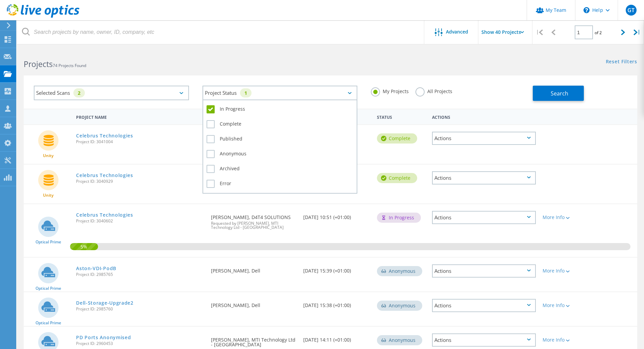 This screenshot has width=644, height=349. What do you see at coordinates (69, 65) in the screenshot?
I see `span: 74 Projects Found` at bounding box center [69, 65].